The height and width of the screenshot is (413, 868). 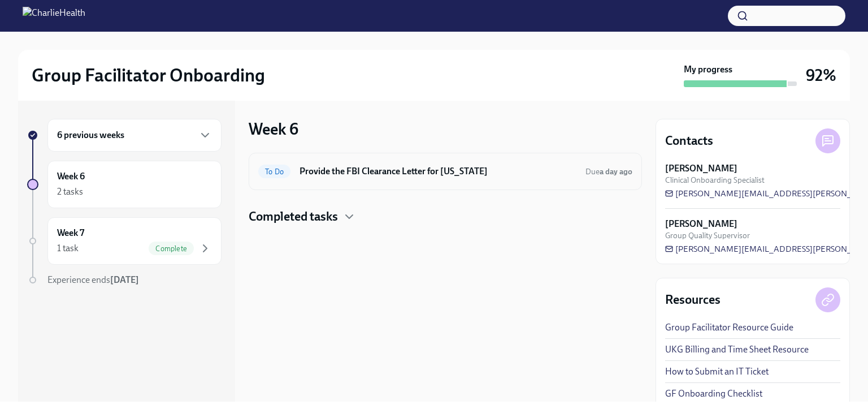 I want to click on span: Complete, so click(x=172, y=248).